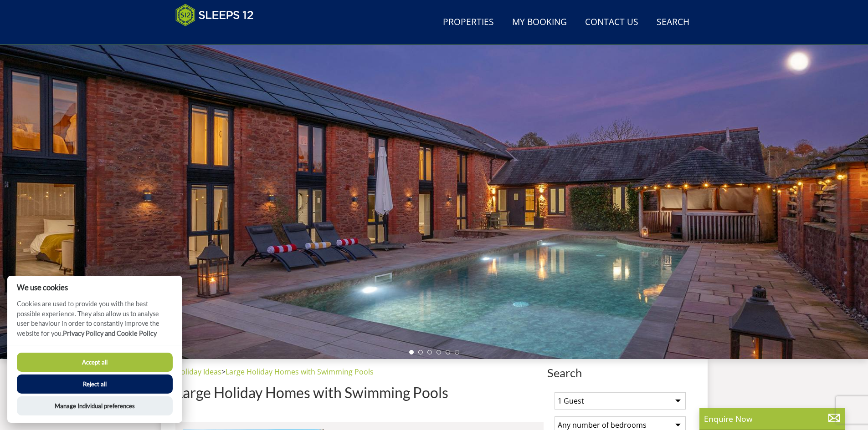 The image size is (868, 430). I want to click on a: Contact Us, so click(611, 23).